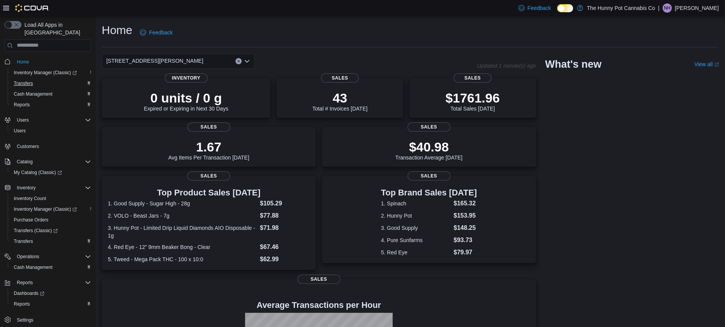  Describe the element at coordinates (472, 98) in the screenshot. I see `p: $1761.96` at that location.